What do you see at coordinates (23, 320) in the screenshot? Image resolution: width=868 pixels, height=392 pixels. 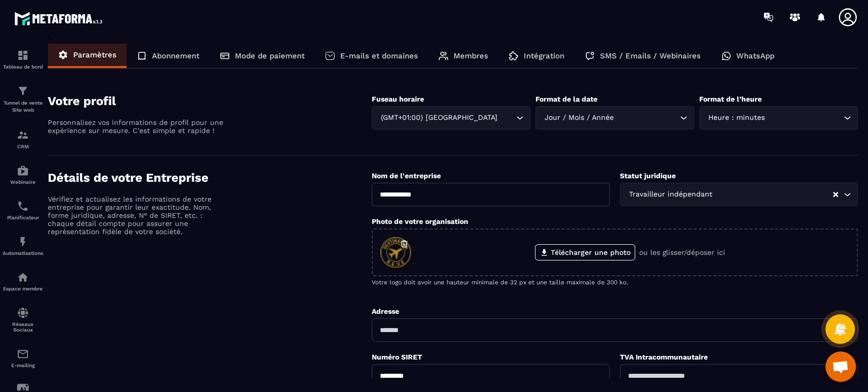 I see `a: social-networksocial-networkRéseaux Sociaux` at bounding box center [23, 320].